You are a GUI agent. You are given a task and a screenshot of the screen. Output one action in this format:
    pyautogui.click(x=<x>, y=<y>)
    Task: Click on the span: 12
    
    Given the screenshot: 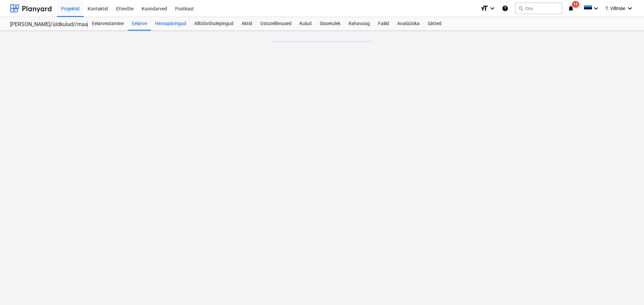 What is the action you would take?
    pyautogui.click(x=576, y=4)
    